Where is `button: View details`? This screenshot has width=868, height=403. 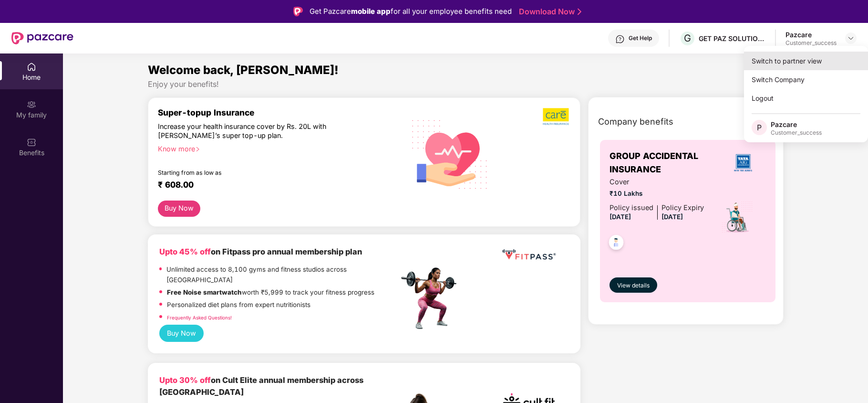 button: View details is located at coordinates (634, 285).